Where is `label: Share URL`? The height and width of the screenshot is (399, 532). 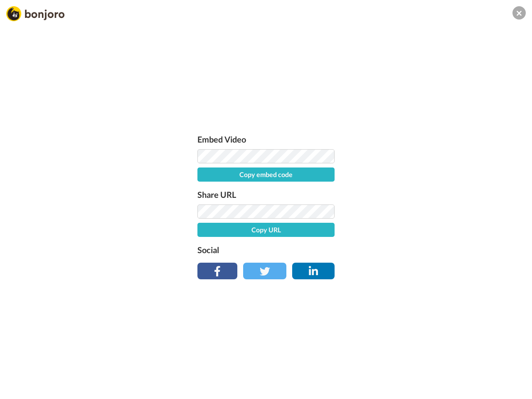
label: Share URL is located at coordinates (266, 194).